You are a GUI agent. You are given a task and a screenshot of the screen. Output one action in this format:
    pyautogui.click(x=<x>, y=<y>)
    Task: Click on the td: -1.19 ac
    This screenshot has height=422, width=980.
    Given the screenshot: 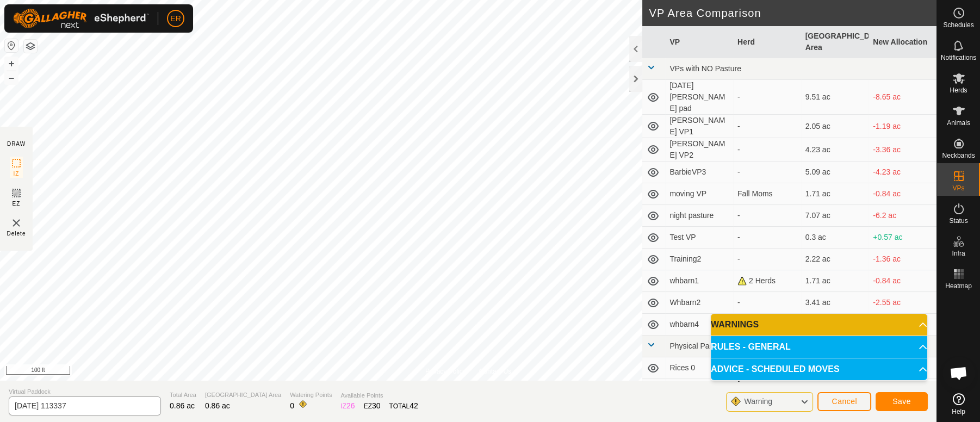 What is the action you would take?
    pyautogui.click(x=902, y=126)
    